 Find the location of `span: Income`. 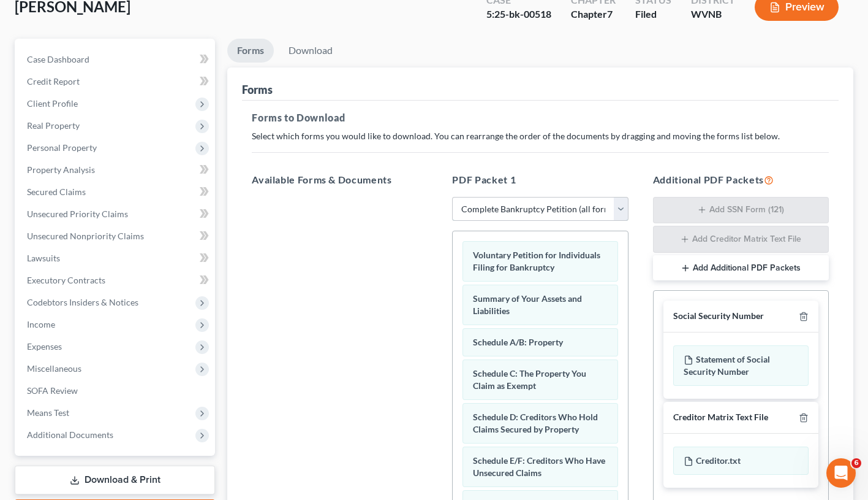

span: Income is located at coordinates (41, 323).